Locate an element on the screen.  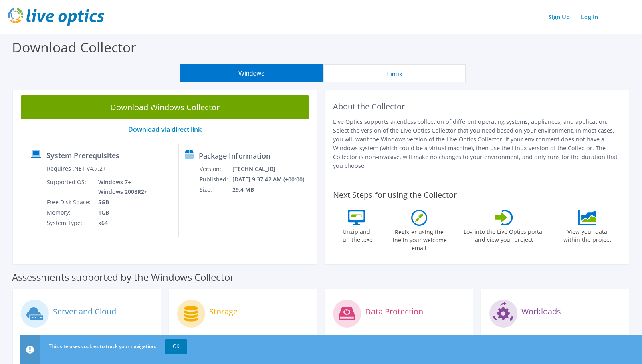
label: System Prerequisites is located at coordinates (83, 155).